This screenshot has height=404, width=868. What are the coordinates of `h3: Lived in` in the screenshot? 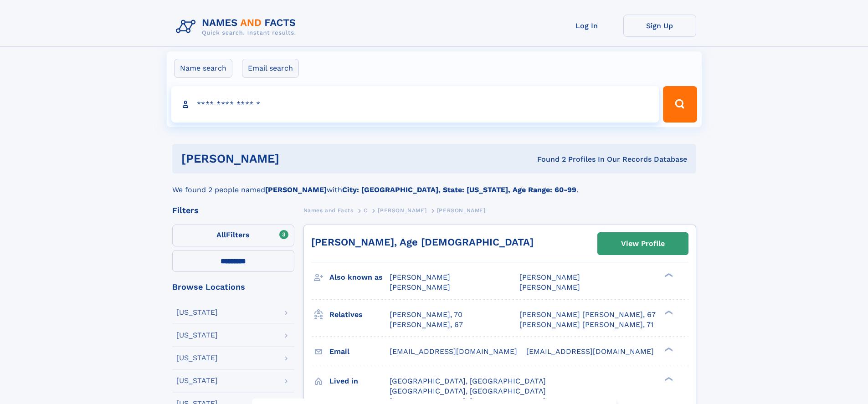 It's located at (359, 381).